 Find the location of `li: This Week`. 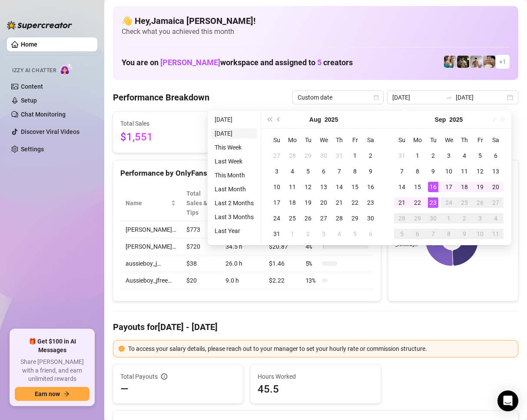

li: This Week is located at coordinates (234, 147).